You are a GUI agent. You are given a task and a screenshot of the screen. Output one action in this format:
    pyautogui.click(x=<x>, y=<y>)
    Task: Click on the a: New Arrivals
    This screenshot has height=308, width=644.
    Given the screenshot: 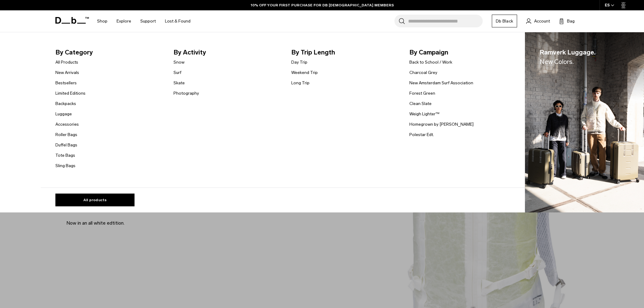 What is the action you would take?
    pyautogui.click(x=67, y=72)
    